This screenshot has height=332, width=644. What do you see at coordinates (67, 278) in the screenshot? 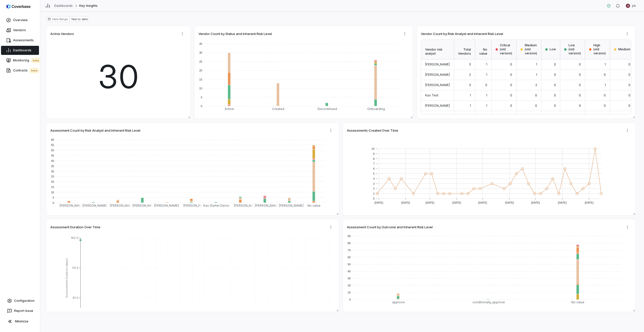
I see `tspan: Assessment Duration (days)` at bounding box center [67, 278].